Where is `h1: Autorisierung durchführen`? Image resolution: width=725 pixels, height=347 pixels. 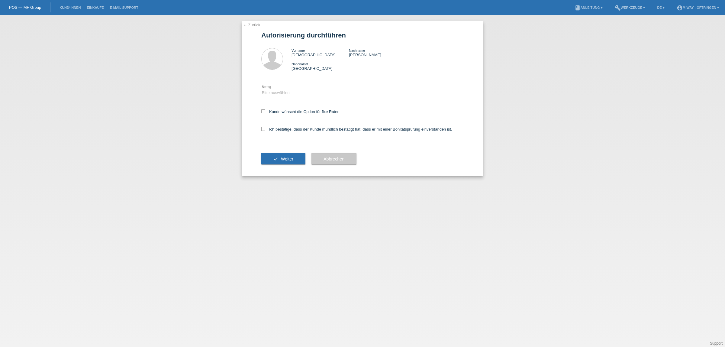
h1: Autorisierung durchführen is located at coordinates (363, 35).